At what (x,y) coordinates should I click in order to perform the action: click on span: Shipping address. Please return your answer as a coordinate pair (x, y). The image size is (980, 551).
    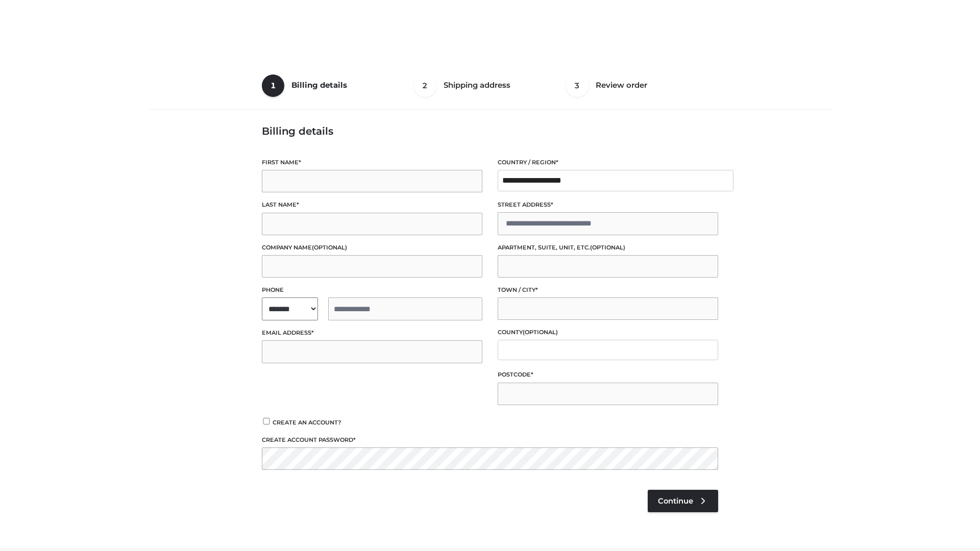
    Looking at the image, I should click on (477, 85).